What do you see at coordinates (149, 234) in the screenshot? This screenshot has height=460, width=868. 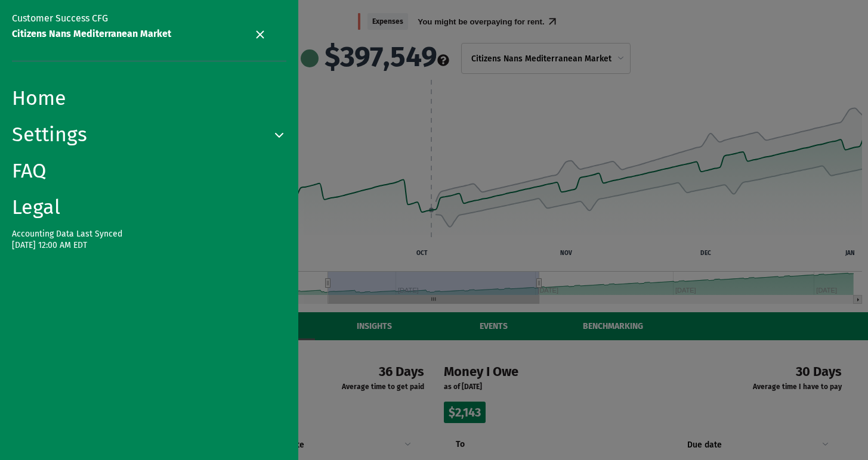 I see `p: Accounting Data Last Synced` at bounding box center [149, 234].